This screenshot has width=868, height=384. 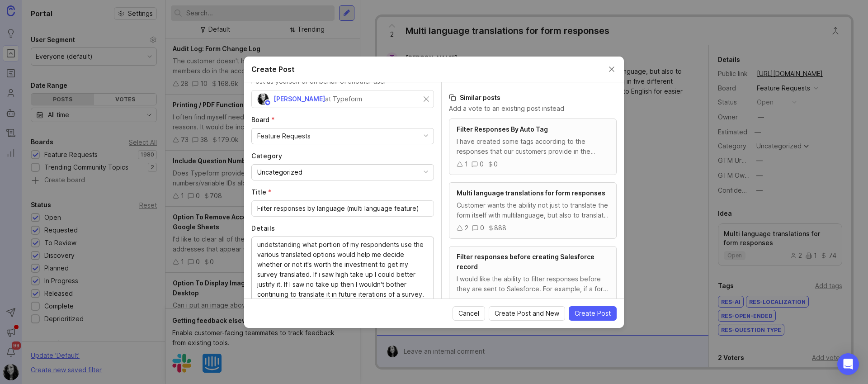 What do you see at coordinates (468, 313) in the screenshot?
I see `button: Cancel` at bounding box center [468, 313].